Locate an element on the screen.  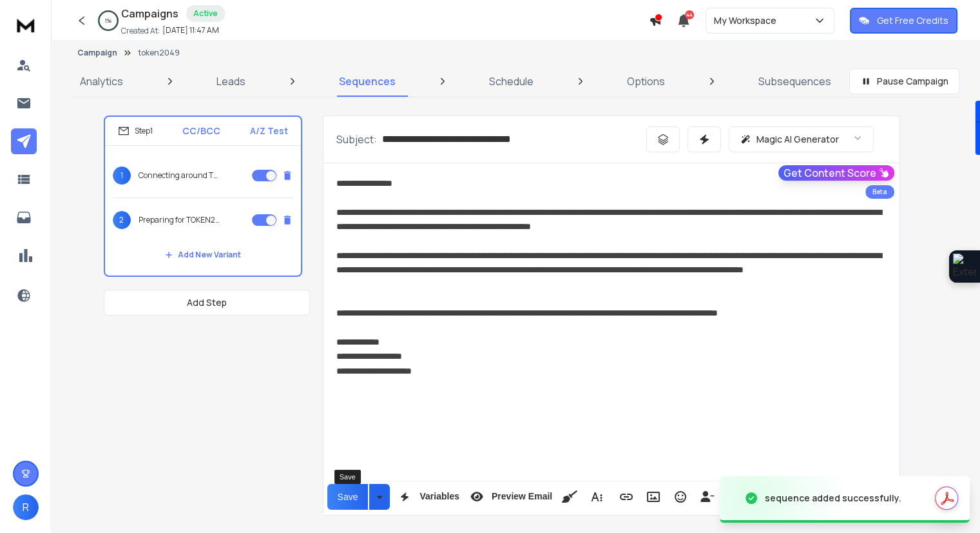
div: sequence added successfully. is located at coordinates (834, 498).